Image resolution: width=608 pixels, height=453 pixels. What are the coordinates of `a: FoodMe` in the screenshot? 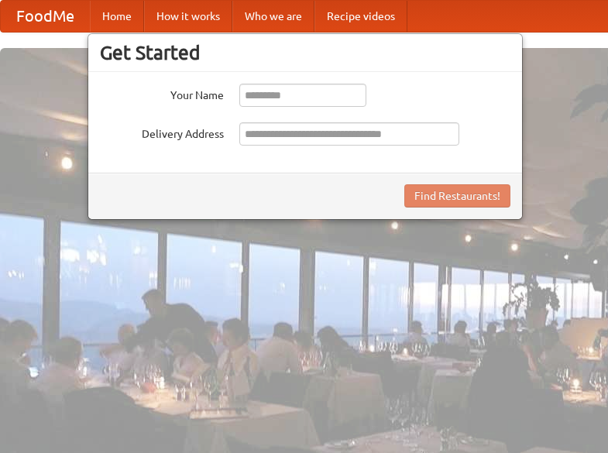 It's located at (45, 16).